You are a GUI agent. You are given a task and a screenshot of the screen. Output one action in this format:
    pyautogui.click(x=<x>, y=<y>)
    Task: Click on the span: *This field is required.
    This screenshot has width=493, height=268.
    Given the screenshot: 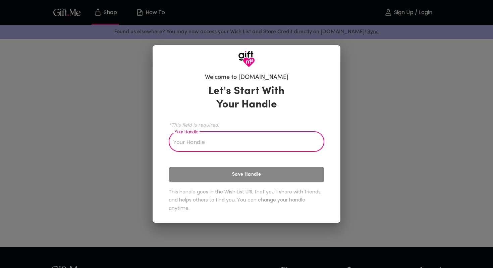 What is the action you would take?
    pyautogui.click(x=247, y=125)
    